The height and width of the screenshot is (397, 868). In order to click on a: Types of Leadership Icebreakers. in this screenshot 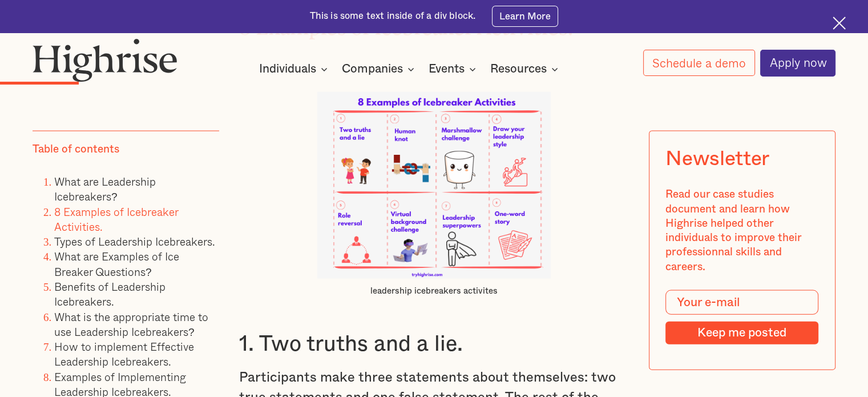, I will do `click(135, 241)`.